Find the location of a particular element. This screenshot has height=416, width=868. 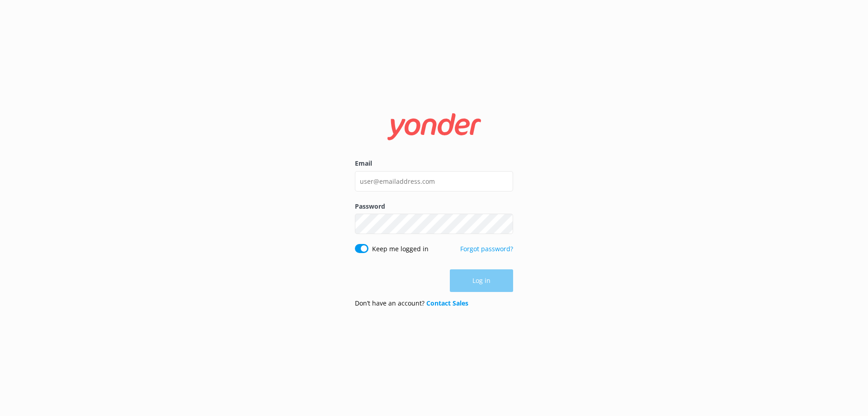

button: Show password is located at coordinates (504, 224).